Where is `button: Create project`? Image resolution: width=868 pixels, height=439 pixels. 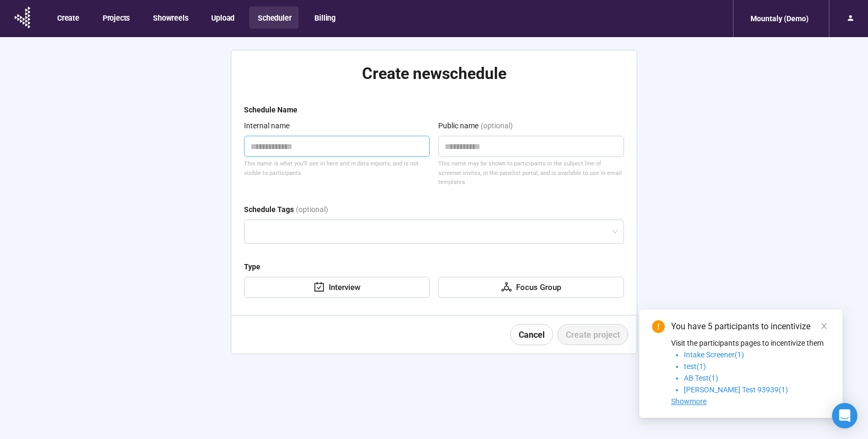 button: Create project is located at coordinates (593, 334).